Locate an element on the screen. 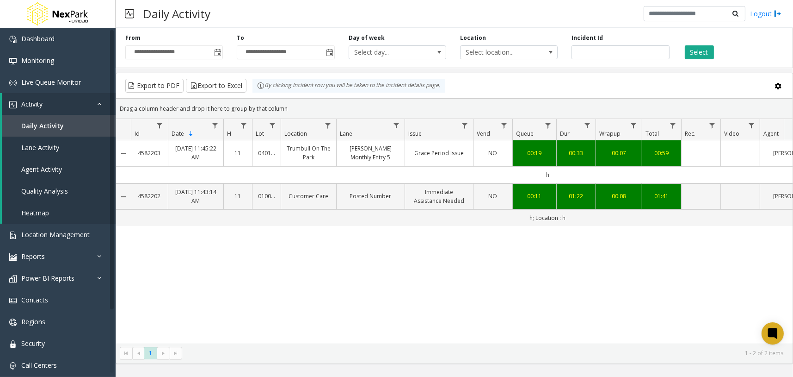 Image resolution: width=793 pixels, height=377 pixels. a: 00:08 is located at coordinates (619, 196).